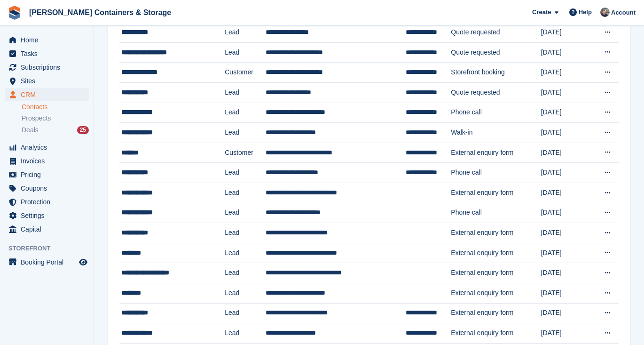  Describe the element at coordinates (495, 73) in the screenshot. I see `td: Storefront booking` at that location.